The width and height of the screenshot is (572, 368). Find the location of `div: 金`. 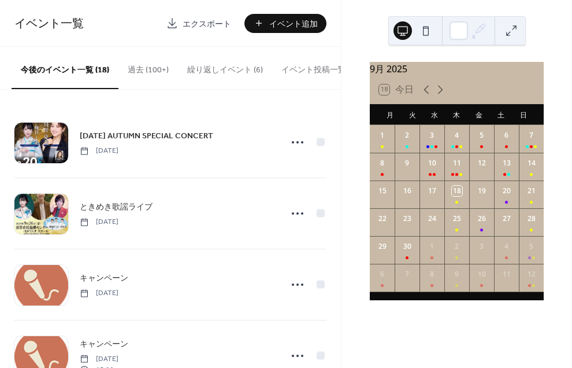

div: 金 is located at coordinates (479, 114).